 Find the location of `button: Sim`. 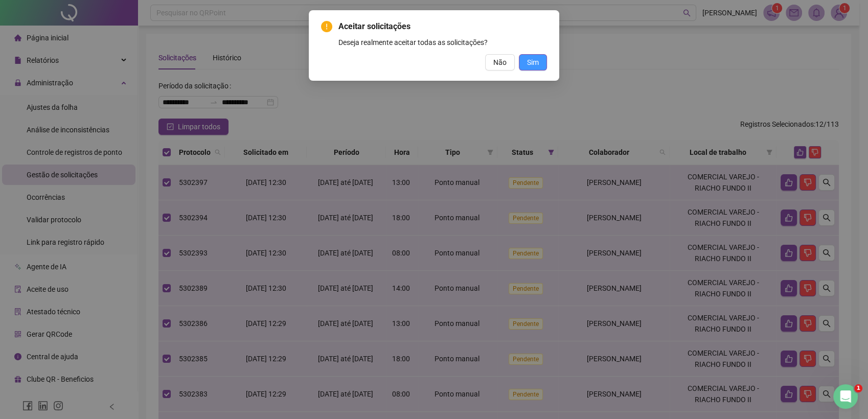

button: Sim is located at coordinates (532, 63).